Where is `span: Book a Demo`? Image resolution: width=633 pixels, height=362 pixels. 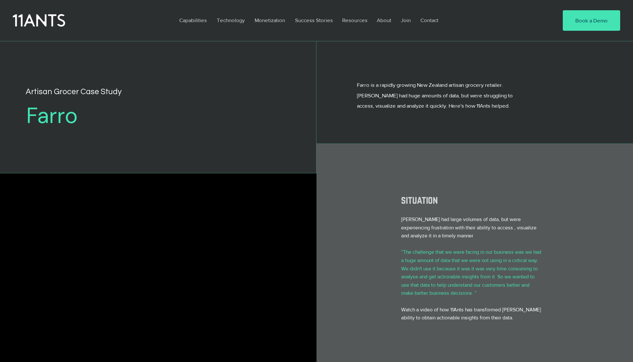 span: Book a Demo is located at coordinates (591, 21).